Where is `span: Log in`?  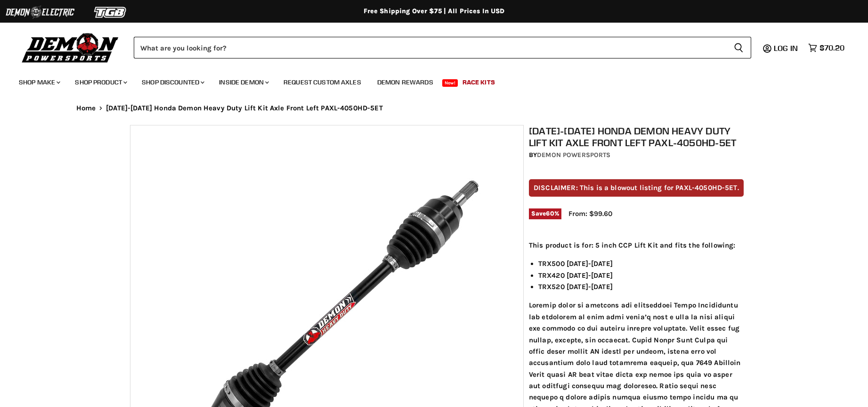
span: Log in is located at coordinates (785, 48).